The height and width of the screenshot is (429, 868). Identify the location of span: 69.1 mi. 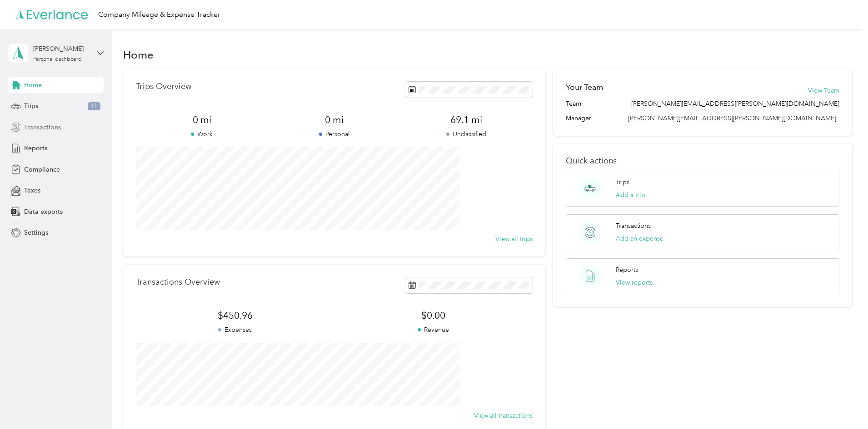
(466, 120).